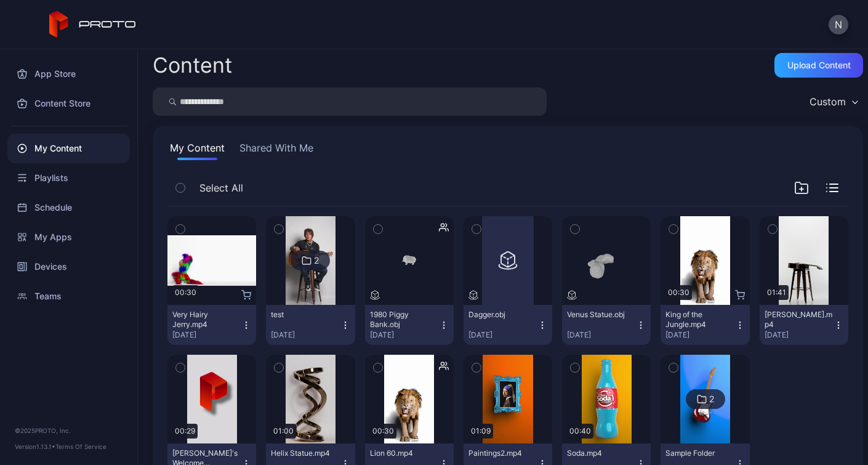  What do you see at coordinates (68, 148) in the screenshot?
I see `a: My Content` at bounding box center [68, 148].